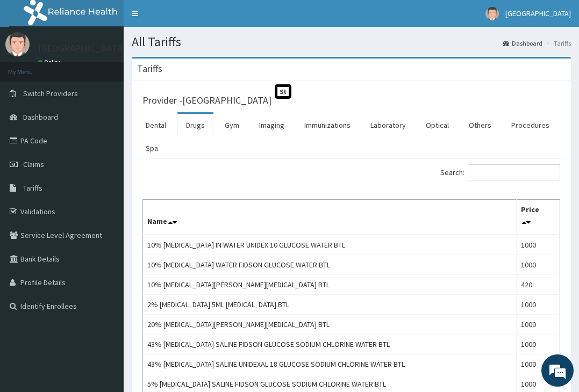 Image resolution: width=579 pixels, height=392 pixels. I want to click on a: Online, so click(51, 62).